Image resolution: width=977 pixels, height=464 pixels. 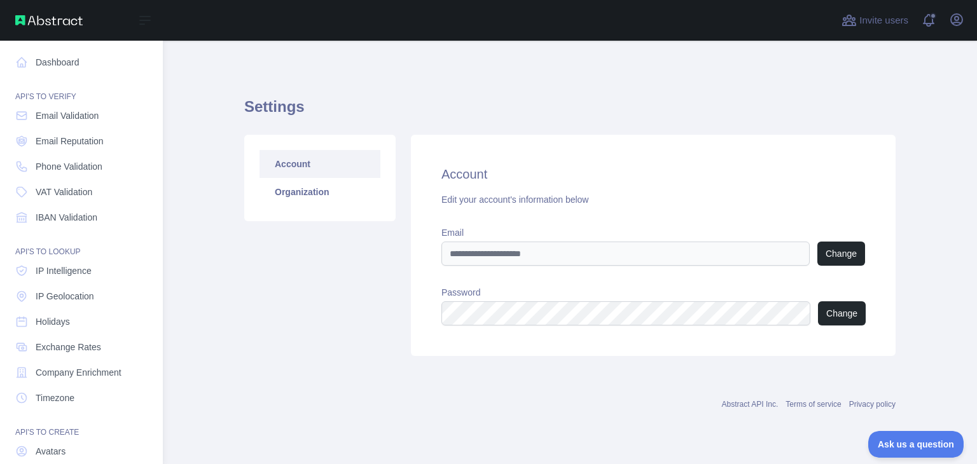 What do you see at coordinates (81, 373) in the screenshot?
I see `a: Company Enrichment` at bounding box center [81, 373].